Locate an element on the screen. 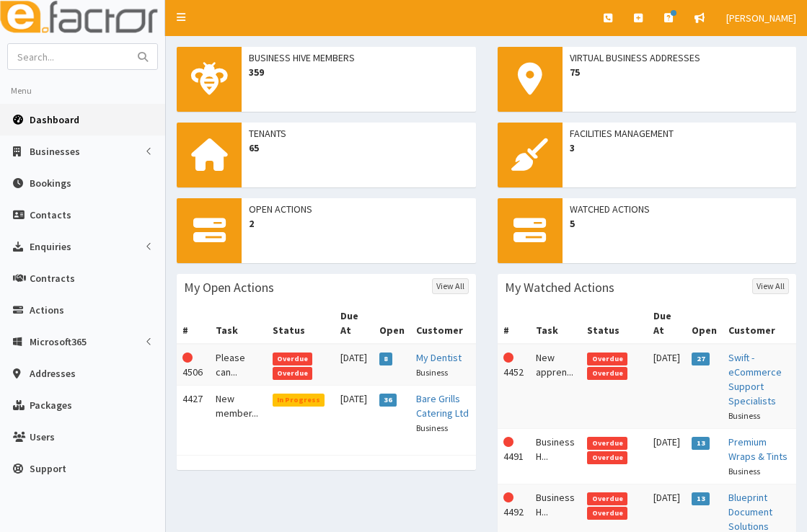  span: 359 is located at coordinates (358, 72).